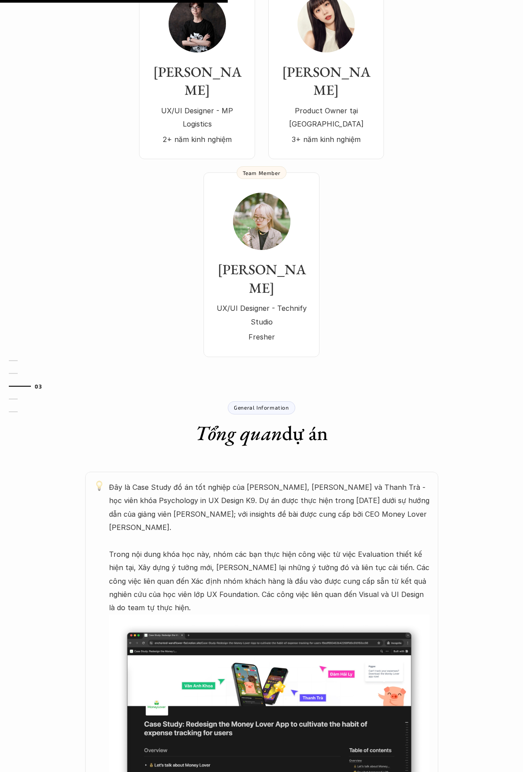  What do you see at coordinates (261, 315) in the screenshot?
I see `p: UX/UI Designer - Technify Studio` at bounding box center [261, 315].